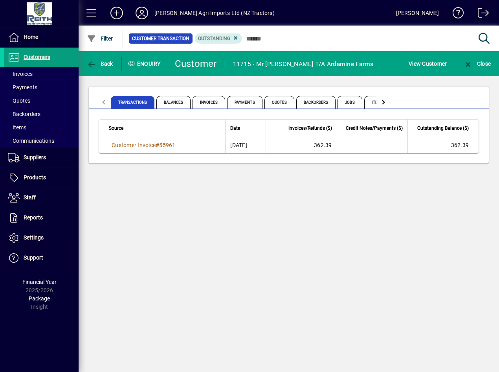  Describe the element at coordinates (41, 74) in the screenshot. I see `a: Invoices` at that location.